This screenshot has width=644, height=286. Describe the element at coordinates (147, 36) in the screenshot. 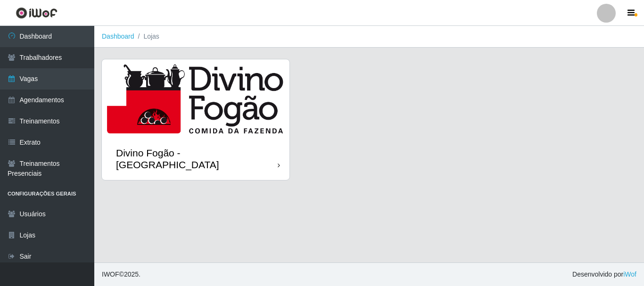

I see `li: Lojas` at that location.